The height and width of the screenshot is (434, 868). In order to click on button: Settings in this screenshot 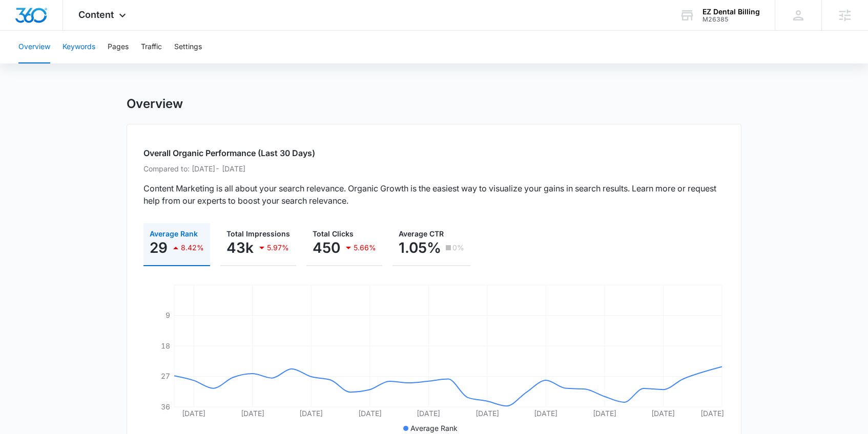, I will do `click(188, 47)`.